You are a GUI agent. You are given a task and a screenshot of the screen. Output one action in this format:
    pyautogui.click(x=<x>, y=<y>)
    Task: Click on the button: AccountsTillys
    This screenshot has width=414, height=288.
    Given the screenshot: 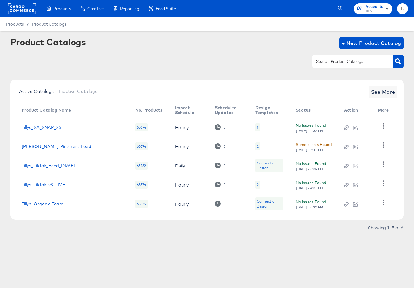 What is the action you would take?
    pyautogui.click(x=373, y=9)
    